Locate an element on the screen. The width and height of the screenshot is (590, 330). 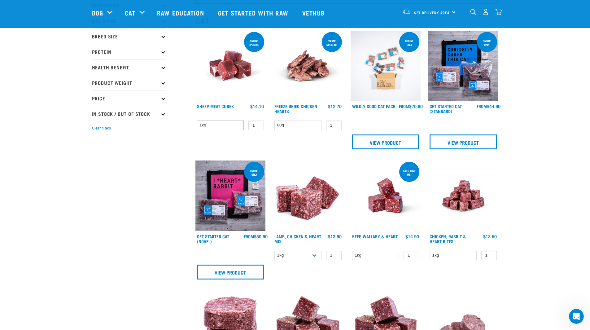
a: Beef, Wallaby & Heart is located at coordinates (375, 236).